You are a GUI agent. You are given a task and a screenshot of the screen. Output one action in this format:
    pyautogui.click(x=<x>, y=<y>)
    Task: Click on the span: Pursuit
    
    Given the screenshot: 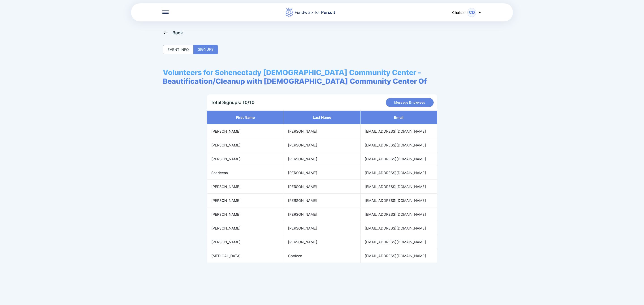 What is the action you would take?
    pyautogui.click(x=328, y=12)
    